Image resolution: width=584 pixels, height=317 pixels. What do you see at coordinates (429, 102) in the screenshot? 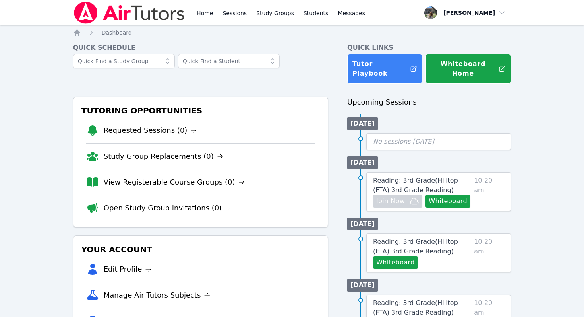
I see `h3: Upcoming Sessions` at bounding box center [429, 102].